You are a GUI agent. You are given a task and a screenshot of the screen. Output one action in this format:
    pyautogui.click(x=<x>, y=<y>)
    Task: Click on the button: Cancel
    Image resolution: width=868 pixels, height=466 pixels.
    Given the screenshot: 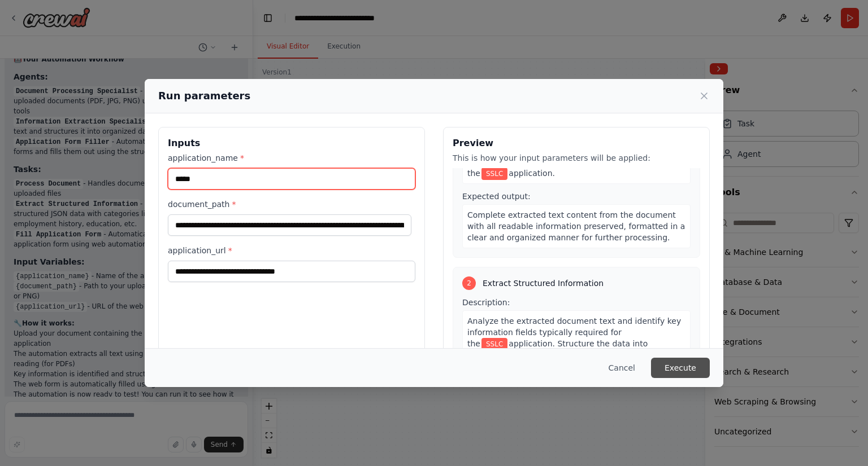 What is the action you would take?
    pyautogui.click(x=622, y=368)
    